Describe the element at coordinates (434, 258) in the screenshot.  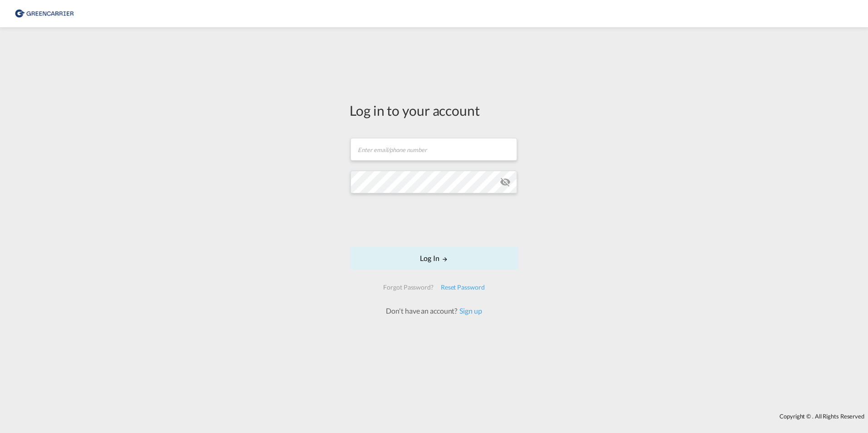
I see `button: LOGIN` at that location.